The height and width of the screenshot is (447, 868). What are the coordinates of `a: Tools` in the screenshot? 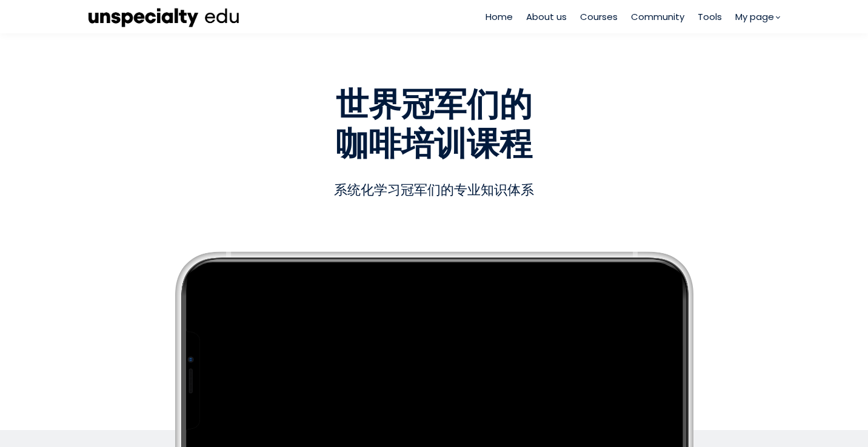 It's located at (710, 16).